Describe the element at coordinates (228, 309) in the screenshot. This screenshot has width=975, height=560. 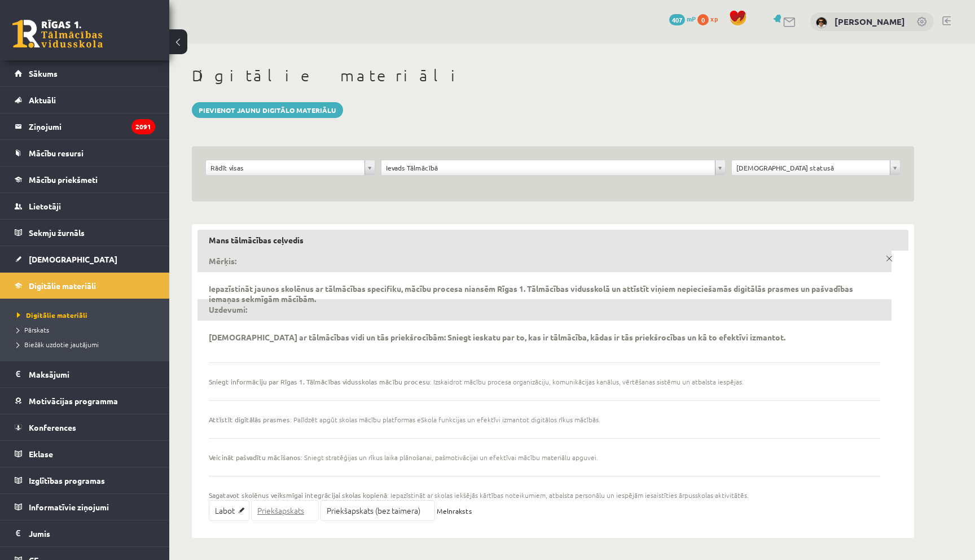
I see `strong: Uzdevumi:` at that location.